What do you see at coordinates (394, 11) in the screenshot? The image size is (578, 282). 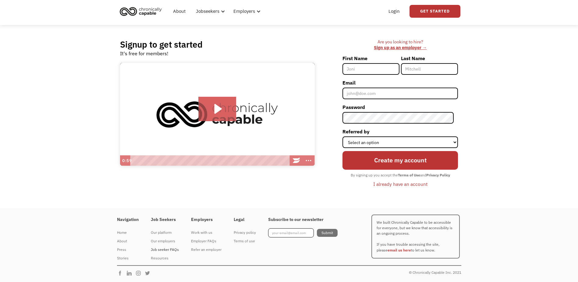 I see `a: Login` at bounding box center [394, 11].